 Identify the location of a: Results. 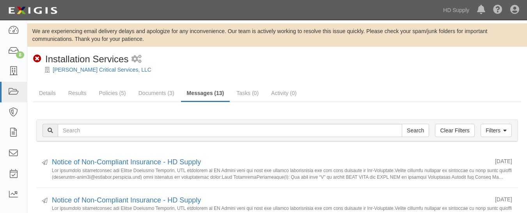
(77, 93).